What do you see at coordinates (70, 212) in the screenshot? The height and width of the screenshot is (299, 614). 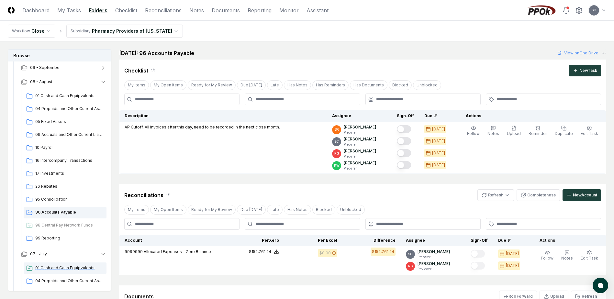 I see `span: 96 Accounts Payable` at bounding box center [70, 212].